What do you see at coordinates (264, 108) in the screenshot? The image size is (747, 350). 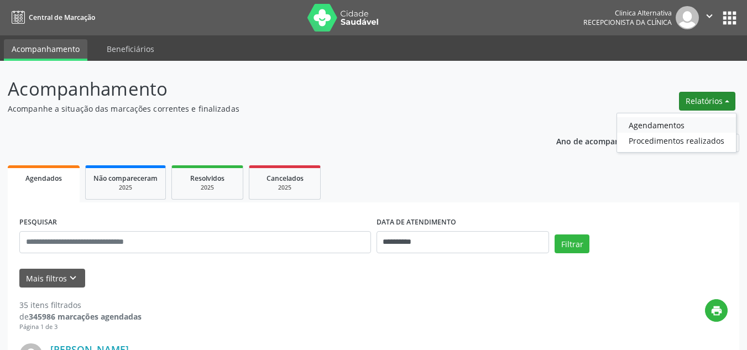 I see `p: Acompanhe a situação das marcações correntes e finalizadas` at bounding box center [264, 108].